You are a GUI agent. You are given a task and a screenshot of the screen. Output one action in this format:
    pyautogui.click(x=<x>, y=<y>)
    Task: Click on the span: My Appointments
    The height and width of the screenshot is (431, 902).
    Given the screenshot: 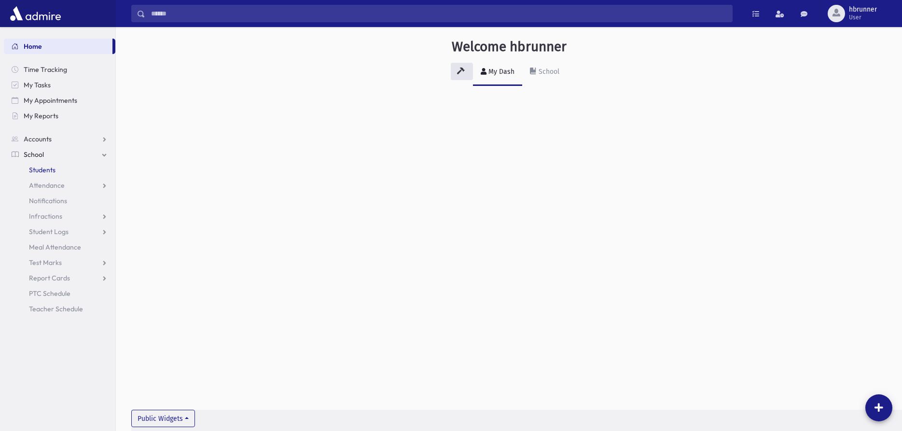 What is the action you would take?
    pyautogui.click(x=50, y=100)
    